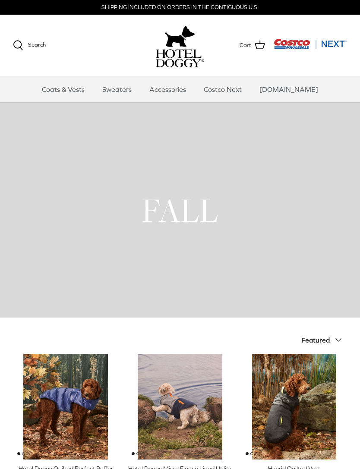  I want to click on img: hoteldoggycom, so click(180, 58).